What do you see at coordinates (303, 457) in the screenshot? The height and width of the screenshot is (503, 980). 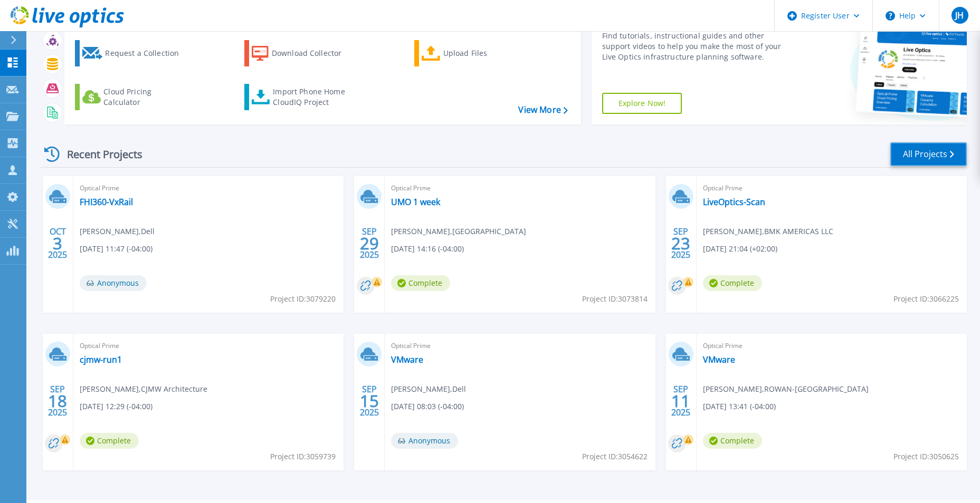 I see `span: Project ID: 3059739` at bounding box center [303, 457].